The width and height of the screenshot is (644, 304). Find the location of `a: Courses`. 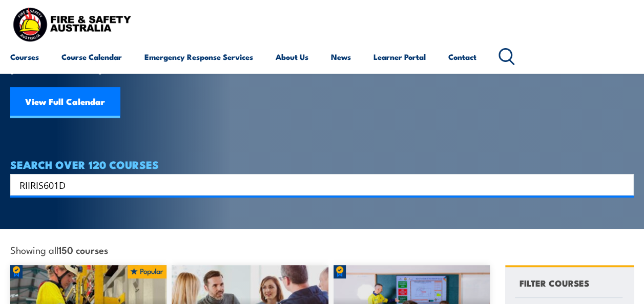

a: Courses is located at coordinates (25, 57).